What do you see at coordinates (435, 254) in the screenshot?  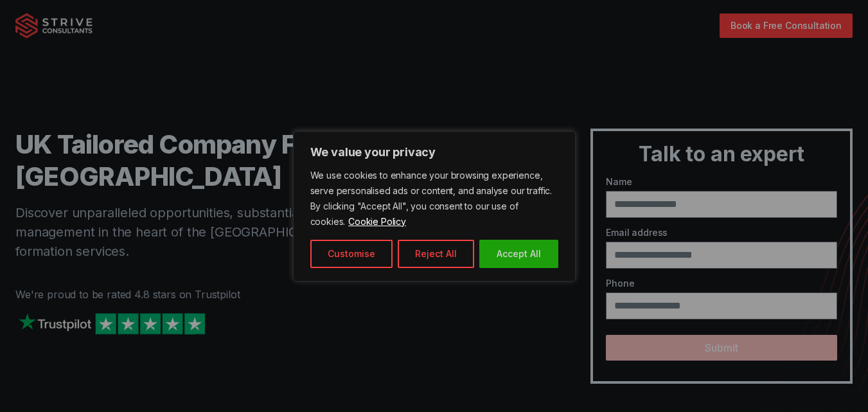 I see `button: Reject All` at bounding box center [435, 254].